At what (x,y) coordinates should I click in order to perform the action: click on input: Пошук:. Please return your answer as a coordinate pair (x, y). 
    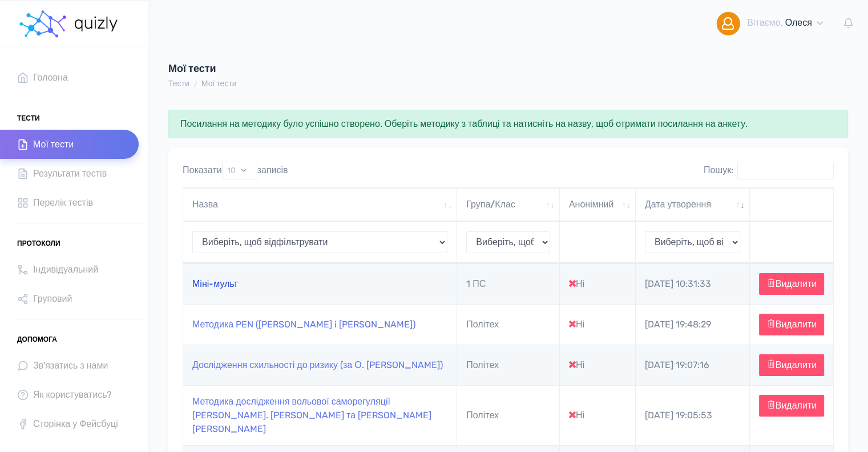
    Looking at the image, I should click on (785, 170).